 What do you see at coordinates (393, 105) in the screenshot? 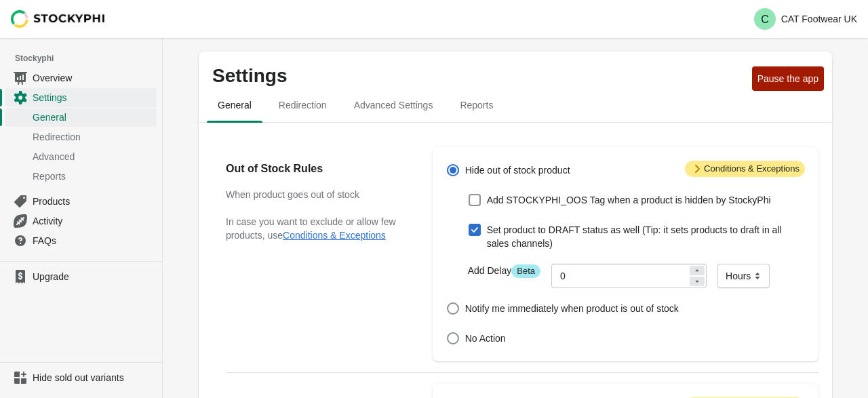
I see `span: Advanced Settings` at bounding box center [393, 105].